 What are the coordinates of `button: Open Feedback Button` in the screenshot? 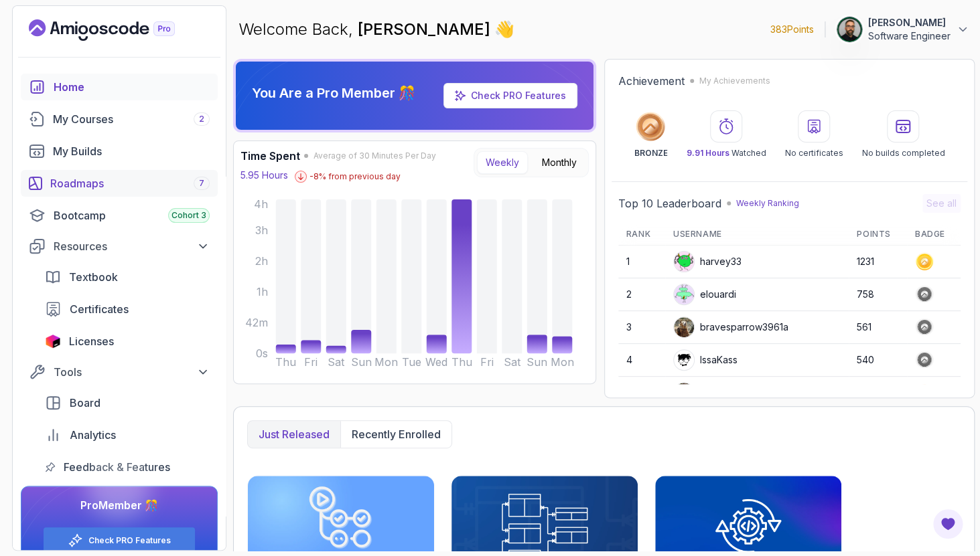 It's located at (948, 524).